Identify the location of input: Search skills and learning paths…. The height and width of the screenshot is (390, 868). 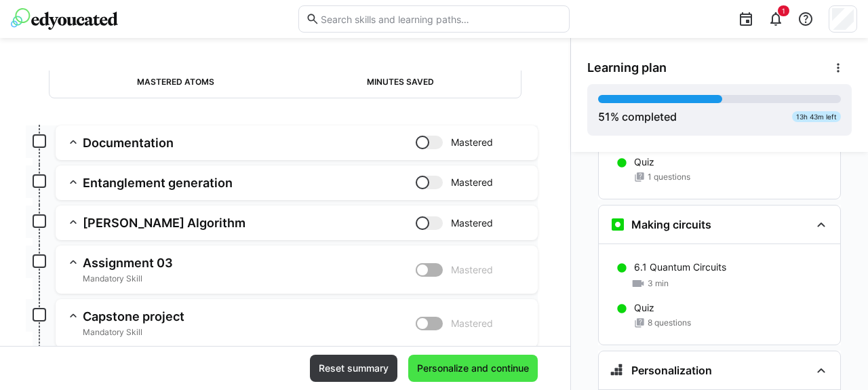
(441, 19).